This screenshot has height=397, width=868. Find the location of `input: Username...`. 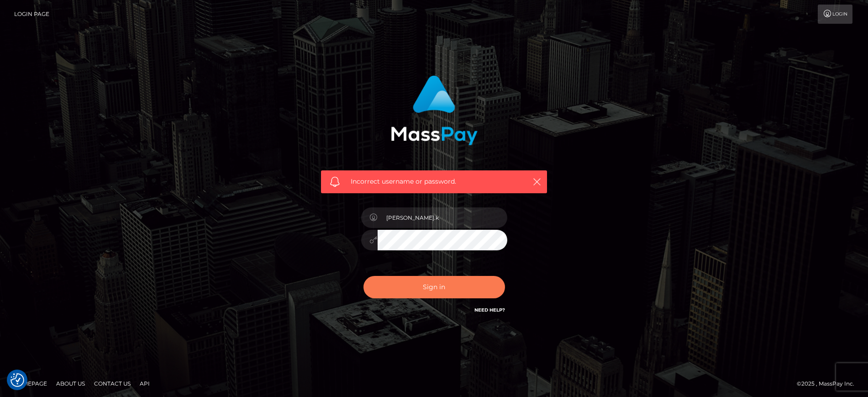

input: Username... is located at coordinates (442, 218).